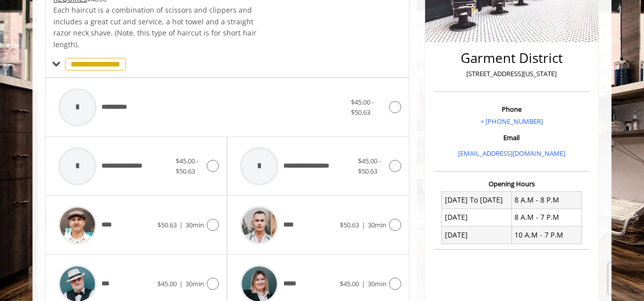  Describe the element at coordinates (511, 138) in the screenshot. I see `h3: Email` at that location.